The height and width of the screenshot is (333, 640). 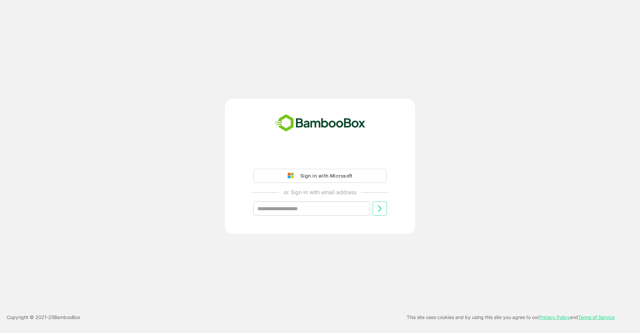 I want to click on a: Terms of Service, so click(x=596, y=317).